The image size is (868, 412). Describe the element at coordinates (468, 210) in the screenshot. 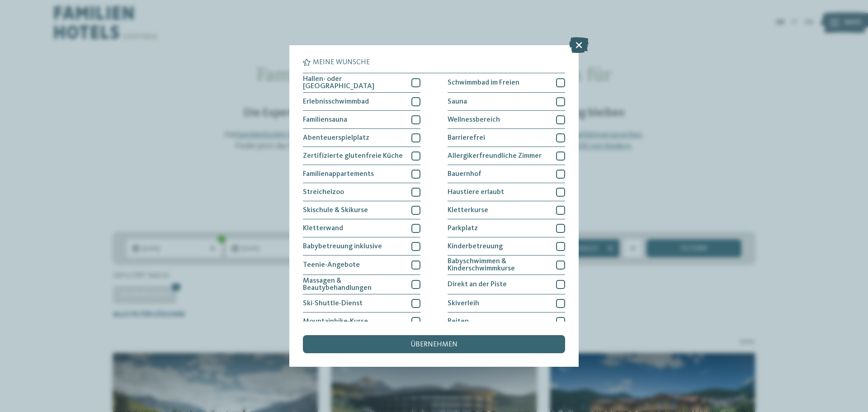

I see `span: Kletterkurse` at that location.